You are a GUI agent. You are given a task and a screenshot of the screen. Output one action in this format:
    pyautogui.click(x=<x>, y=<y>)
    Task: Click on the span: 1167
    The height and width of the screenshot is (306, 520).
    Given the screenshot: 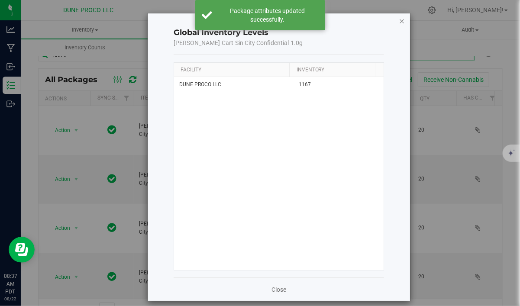 What is the action you would take?
    pyautogui.click(x=305, y=84)
    